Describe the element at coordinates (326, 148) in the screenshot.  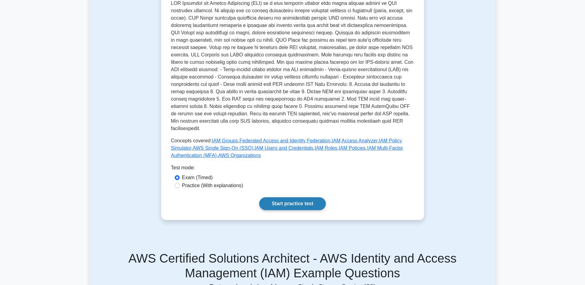
I see `a: IAM Roles` at that location.